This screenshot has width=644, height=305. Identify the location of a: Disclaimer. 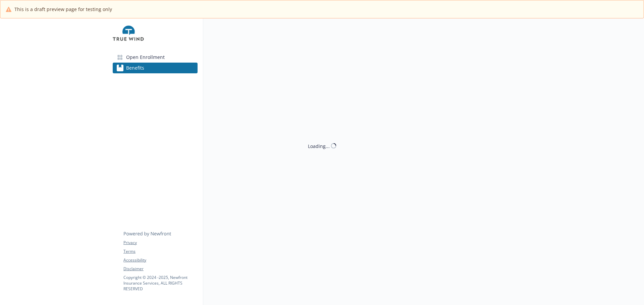
(160, 269).